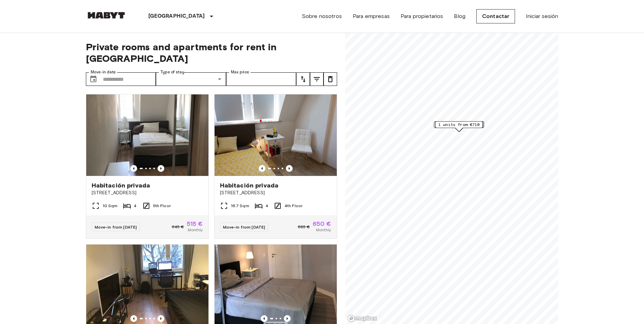 This screenshot has height=324, width=644. I want to click on a: Blog, so click(460, 16).